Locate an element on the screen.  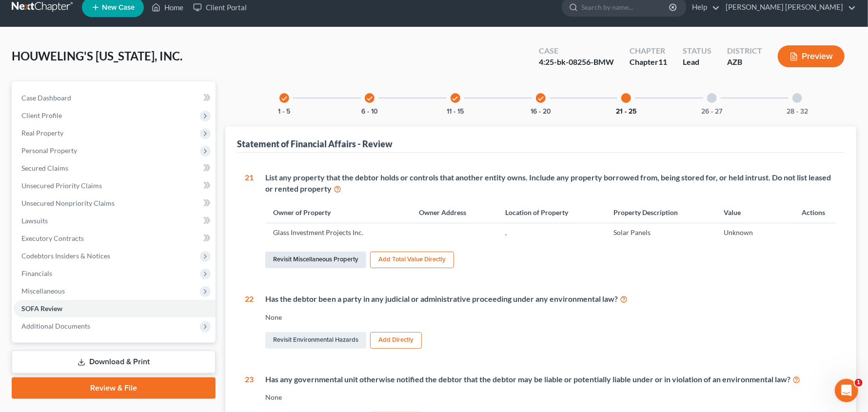
div: List any property that the debtor holds or controls that another entity owns. Include any propert... is located at coordinates (551, 184).